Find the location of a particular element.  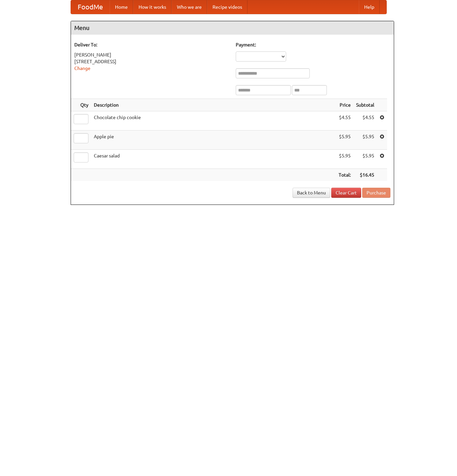

td: Caesar salad is located at coordinates (213, 159).